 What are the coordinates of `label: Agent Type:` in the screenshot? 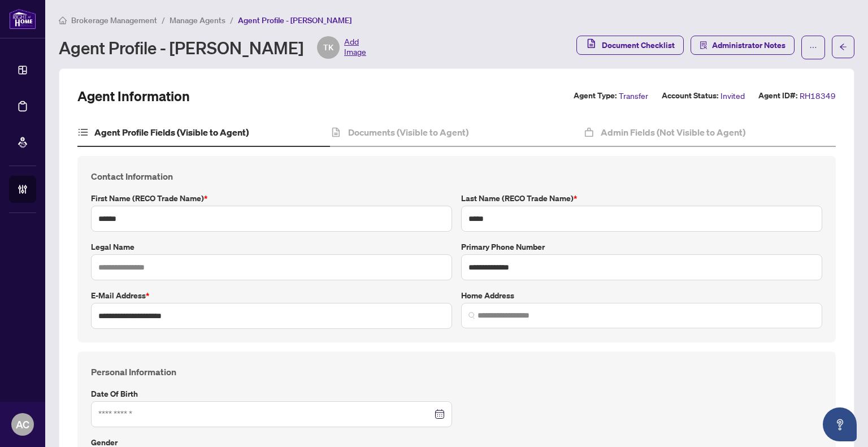 It's located at (595, 96).